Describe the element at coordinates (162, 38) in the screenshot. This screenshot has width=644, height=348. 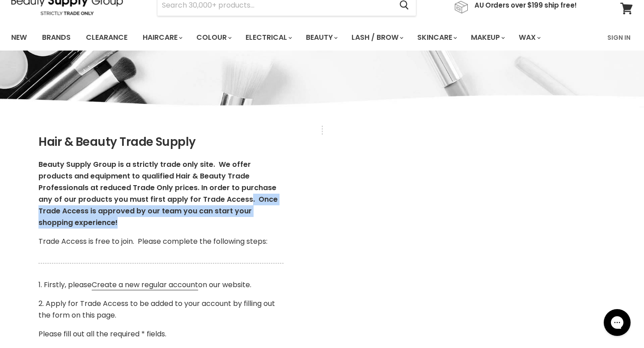
I see `a: Haircare` at that location.